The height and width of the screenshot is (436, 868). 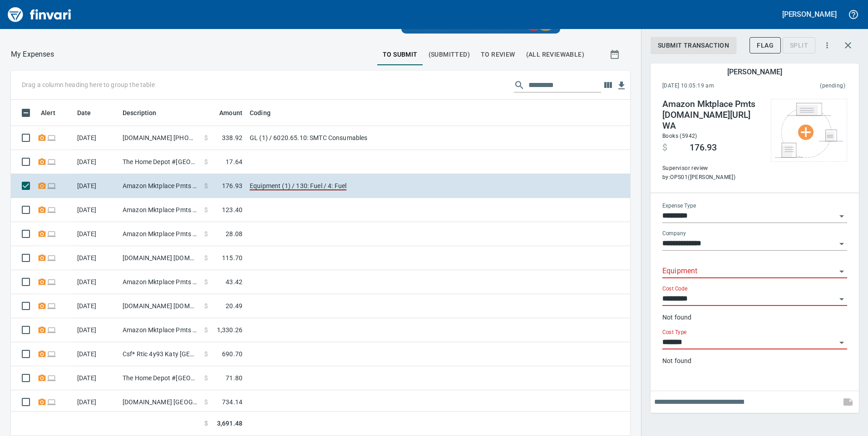 What do you see at coordinates (621, 86) in the screenshot?
I see `button: Download Table` at bounding box center [621, 86].